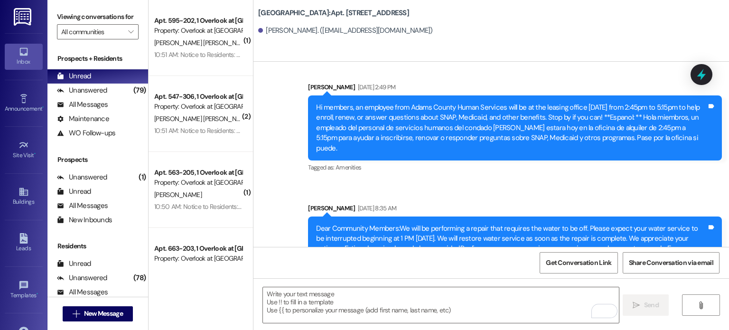  I want to click on textarea: To enrich screen reader interactions, please activate Accessibility in Grammarly extension settings, so click(440, 304).